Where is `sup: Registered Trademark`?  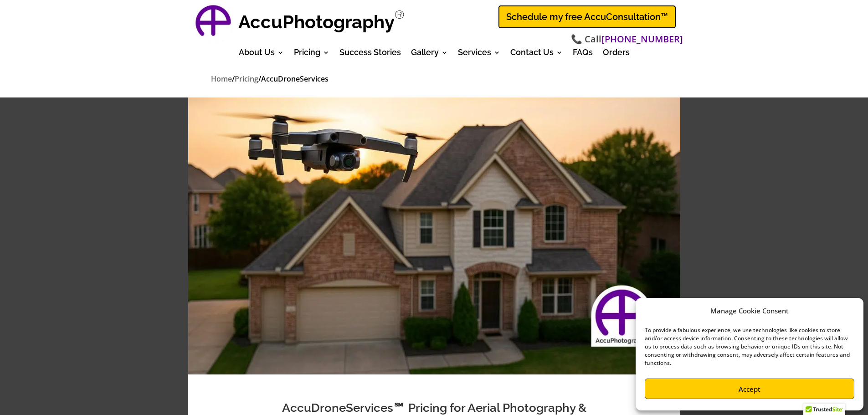 sup: Registered Trademark is located at coordinates (400, 15).